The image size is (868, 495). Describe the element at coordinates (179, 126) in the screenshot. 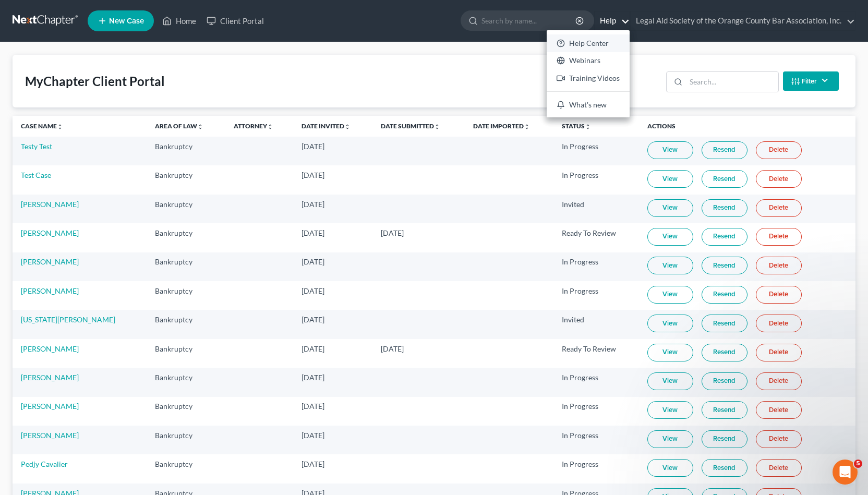

I see `a: Area of Lawunfold_more` at that location.